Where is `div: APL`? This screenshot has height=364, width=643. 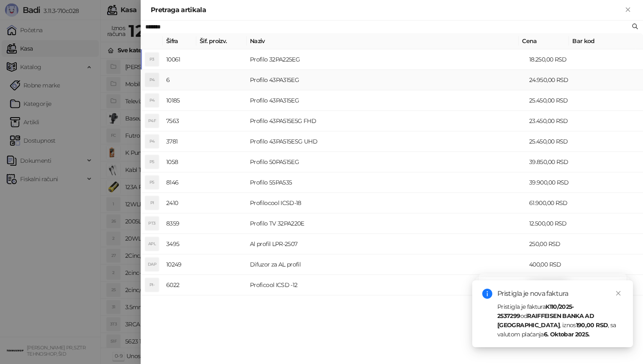
div: APL is located at coordinates (152, 244).